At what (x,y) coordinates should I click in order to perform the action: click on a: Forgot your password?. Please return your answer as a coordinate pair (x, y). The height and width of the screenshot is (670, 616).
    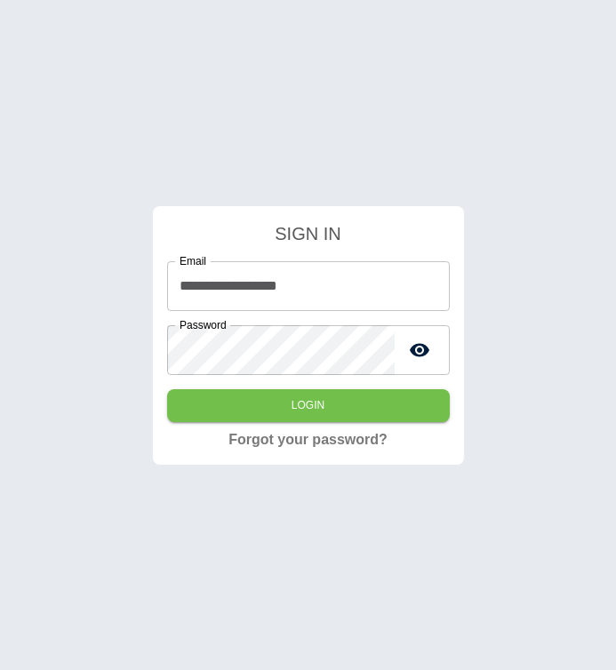
    Looking at the image, I should click on (307, 440).